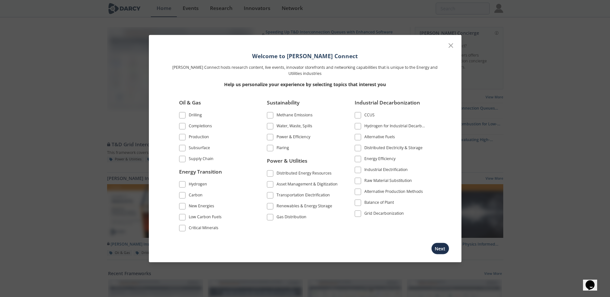 This screenshot has height=297, width=610. What do you see at coordinates (379, 204) in the screenshot?
I see `div: Balance of Plant` at bounding box center [379, 204].